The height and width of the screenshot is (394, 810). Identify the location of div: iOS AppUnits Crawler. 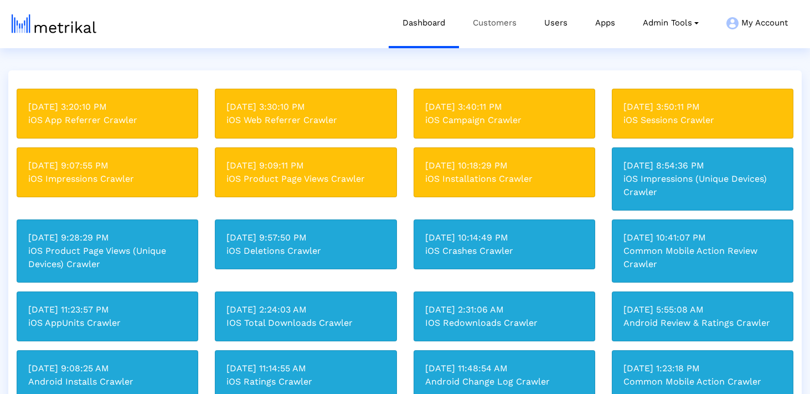
(107, 323).